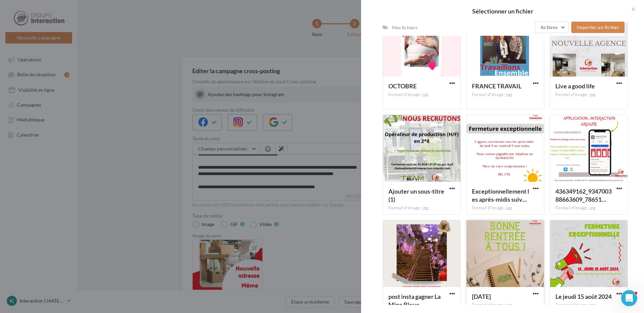 This screenshot has width=644, height=313. What do you see at coordinates (583, 195) in the screenshot?
I see `span: 436349162_934700388663609_7865153587341672598_n` at bounding box center [583, 195].